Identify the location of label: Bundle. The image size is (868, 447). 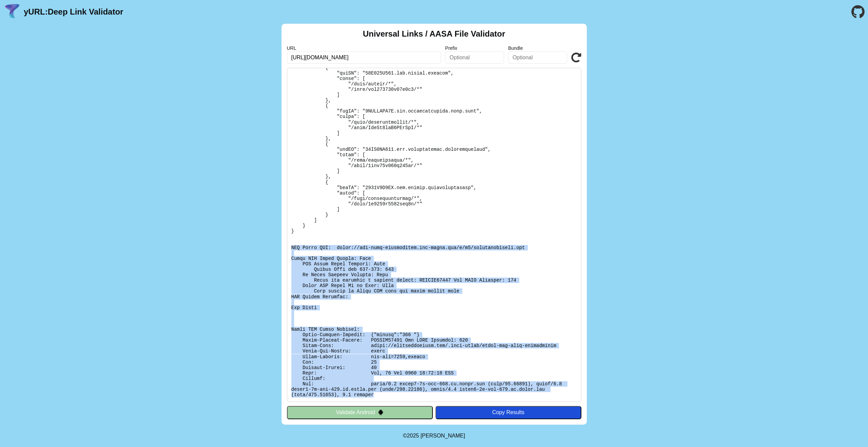
(538, 48).